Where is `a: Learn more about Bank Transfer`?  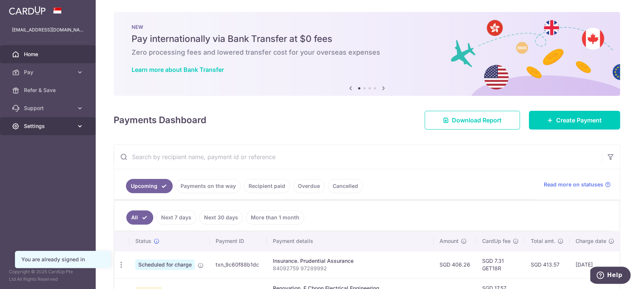
a: Learn more about Bank Transfer is located at coordinates (178, 70).